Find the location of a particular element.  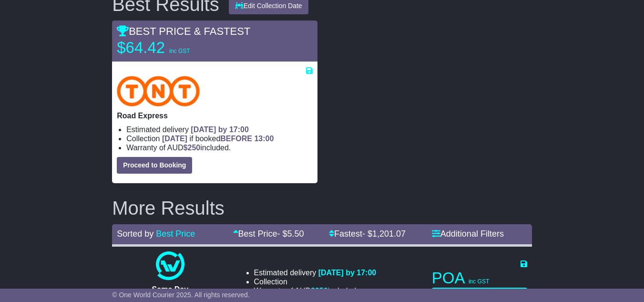

span: 5.50 is located at coordinates (295, 234).